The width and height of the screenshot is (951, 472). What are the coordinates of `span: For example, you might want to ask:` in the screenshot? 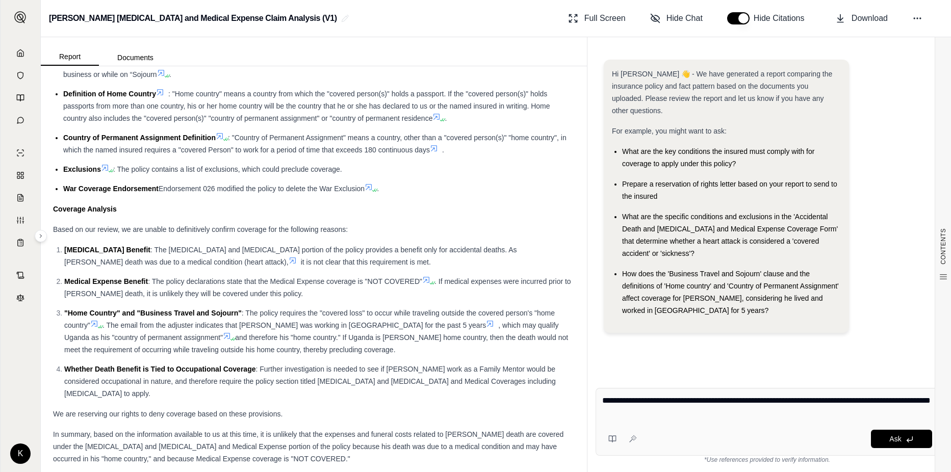 It's located at (669, 131).